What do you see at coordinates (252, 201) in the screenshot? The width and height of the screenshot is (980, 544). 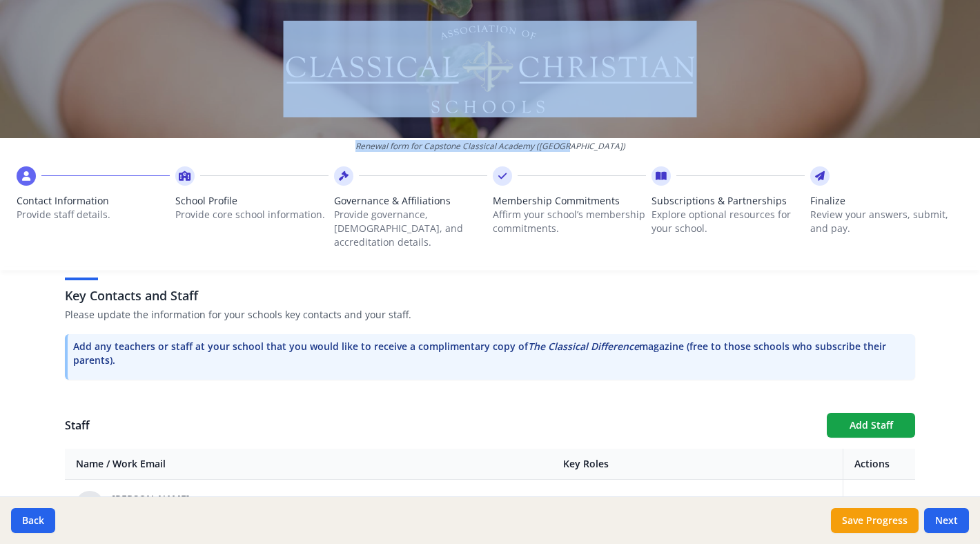 I see `span: School Profile` at bounding box center [252, 201].